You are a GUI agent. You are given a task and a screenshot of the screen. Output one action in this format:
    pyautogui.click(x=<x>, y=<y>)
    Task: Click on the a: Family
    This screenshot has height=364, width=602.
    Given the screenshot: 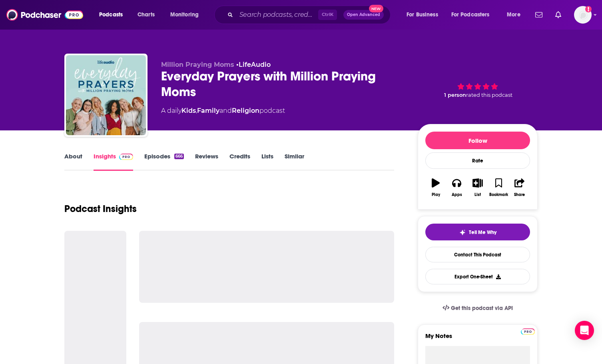 What is the action you would take?
    pyautogui.click(x=208, y=111)
    